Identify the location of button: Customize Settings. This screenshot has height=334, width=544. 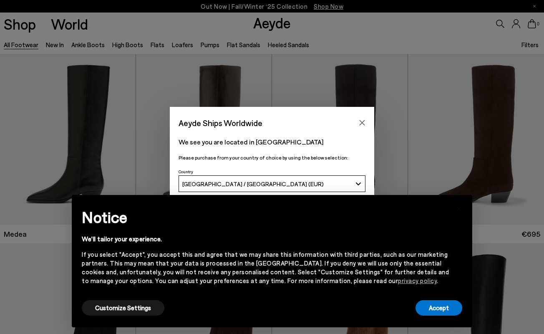
(123, 308).